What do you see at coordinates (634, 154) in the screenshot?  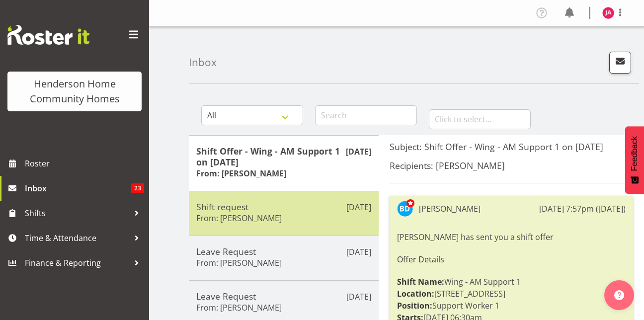 I see `span: Feedback` at bounding box center [634, 154].